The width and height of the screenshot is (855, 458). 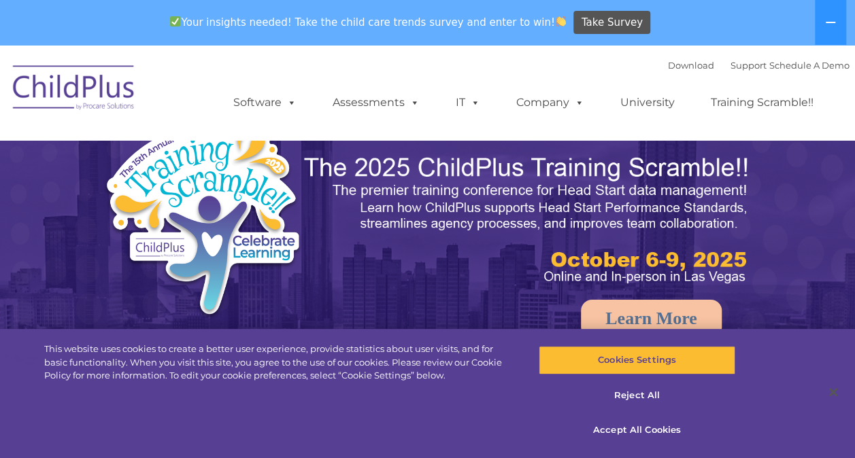 What do you see at coordinates (833, 392) in the screenshot?
I see `button: Close` at bounding box center [833, 392].